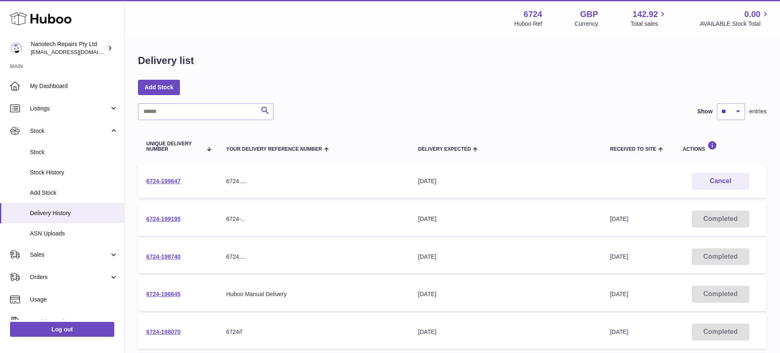 The height and width of the screenshot is (353, 780). What do you see at coordinates (649, 18) in the screenshot?
I see `a: 142.92 Total sales` at bounding box center [649, 18].